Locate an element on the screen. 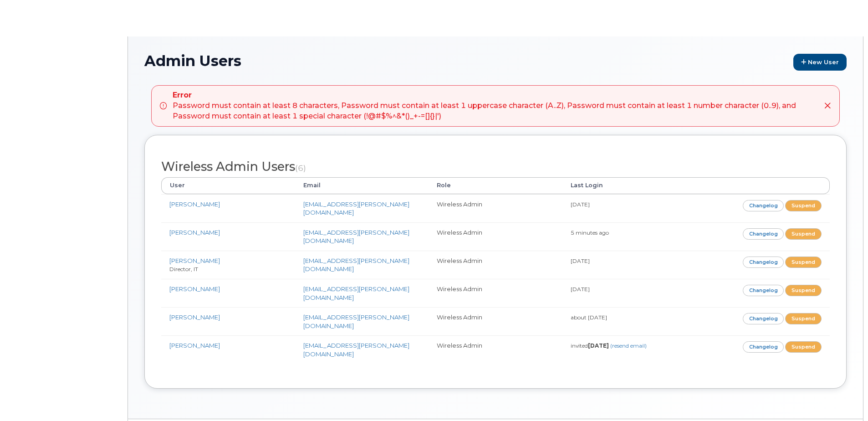 The image size is (868, 421). small: (6) is located at coordinates (300, 167).